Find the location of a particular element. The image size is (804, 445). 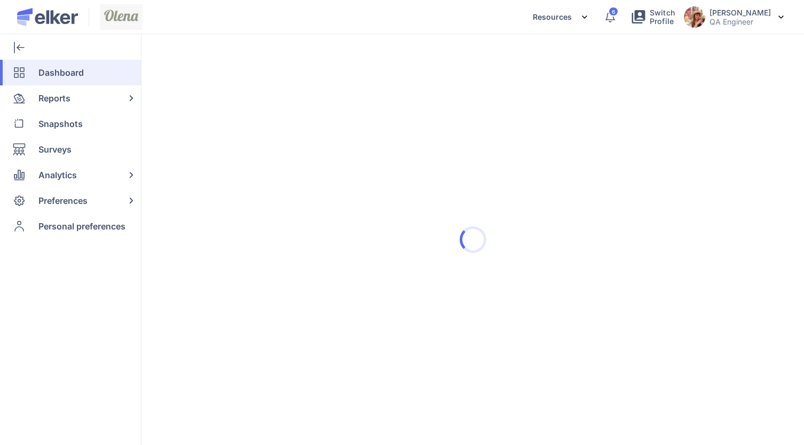

p: QA Engineer is located at coordinates (740, 21).